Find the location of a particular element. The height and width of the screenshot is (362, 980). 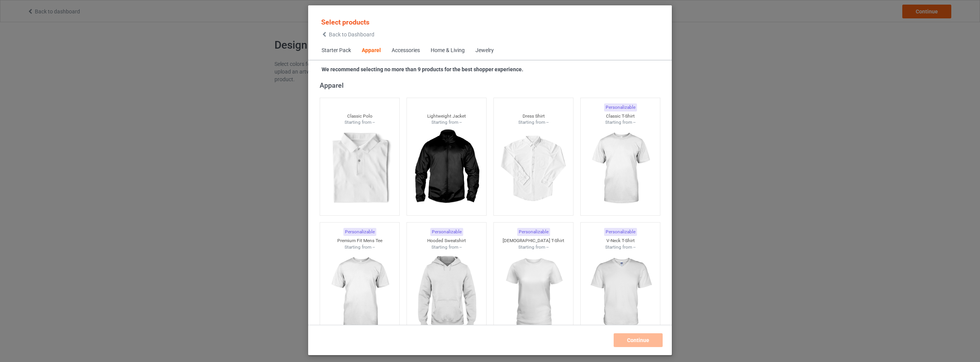

div: V-Neck T-Shirt is located at coordinates (621, 241).